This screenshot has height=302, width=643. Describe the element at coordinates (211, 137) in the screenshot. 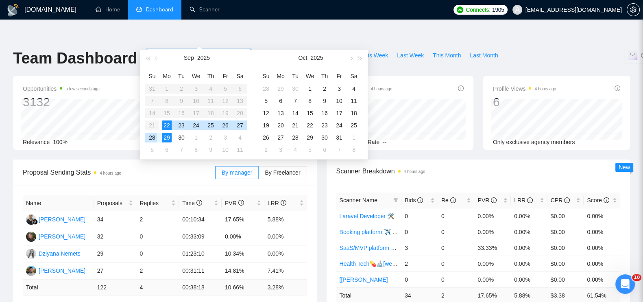

I see `td: 2025-10-02` at that location.